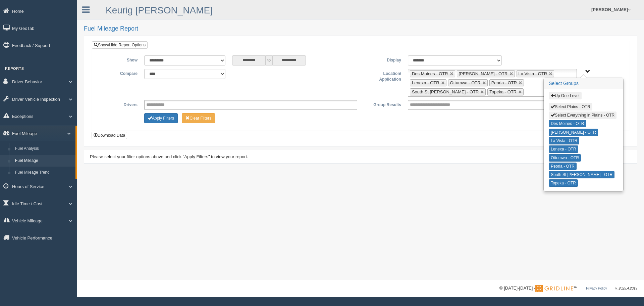  I want to click on span: Ottumwa - OTR, so click(465, 83).